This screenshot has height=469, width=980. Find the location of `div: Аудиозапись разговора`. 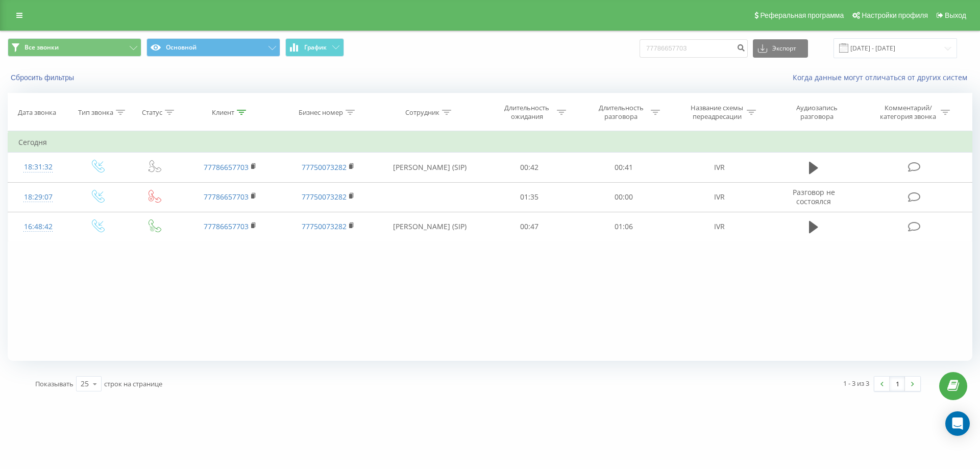

div: Аудиозапись разговора is located at coordinates (817, 112).